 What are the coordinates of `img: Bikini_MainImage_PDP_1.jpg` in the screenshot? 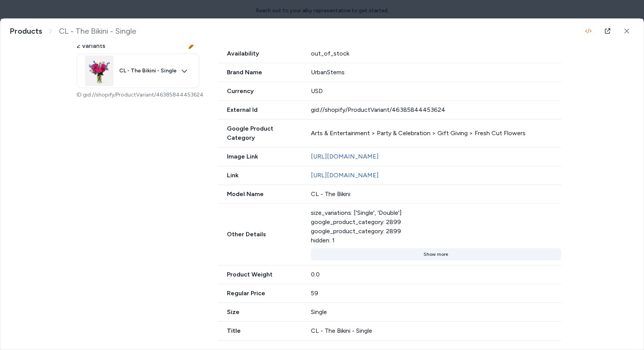 It's located at (99, 71).